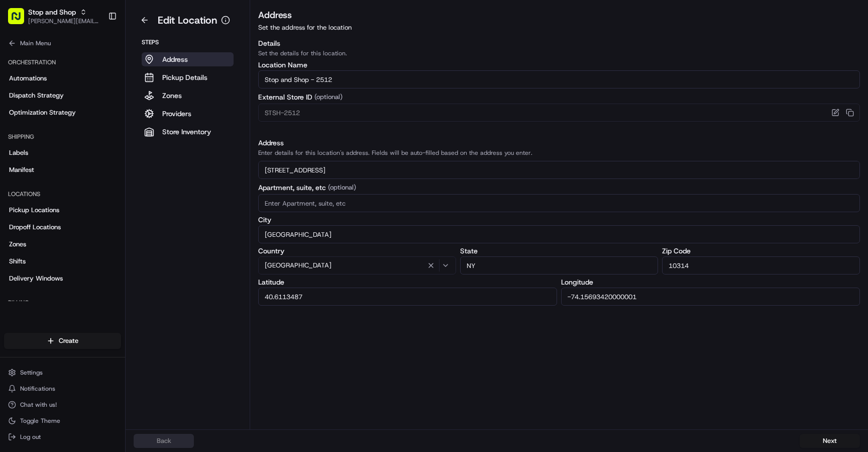 The width and height of the screenshot is (868, 452). What do you see at coordinates (68, 341) in the screenshot?
I see `span: Create` at bounding box center [68, 341].